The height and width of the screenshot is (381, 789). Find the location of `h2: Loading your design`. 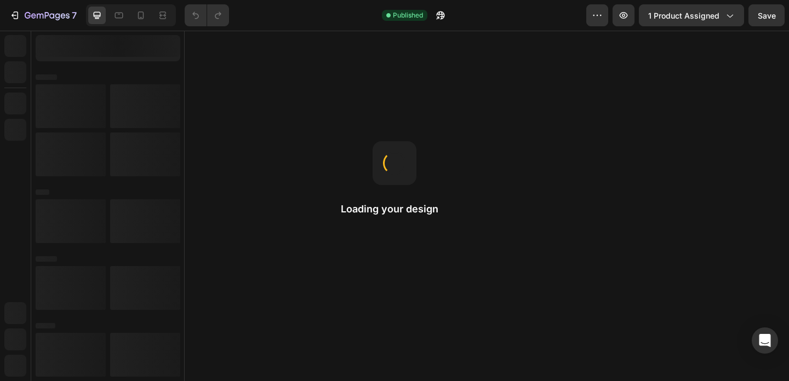

h2: Loading your design is located at coordinates (394, 209).